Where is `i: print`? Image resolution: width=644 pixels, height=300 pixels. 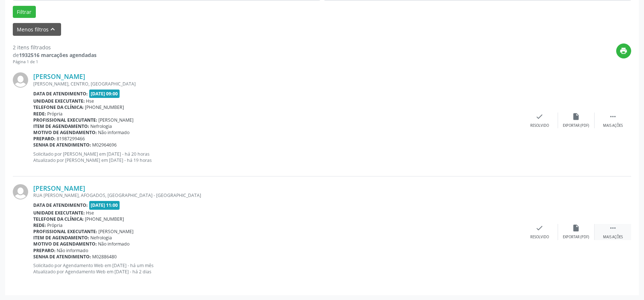 i: print is located at coordinates (624, 51).